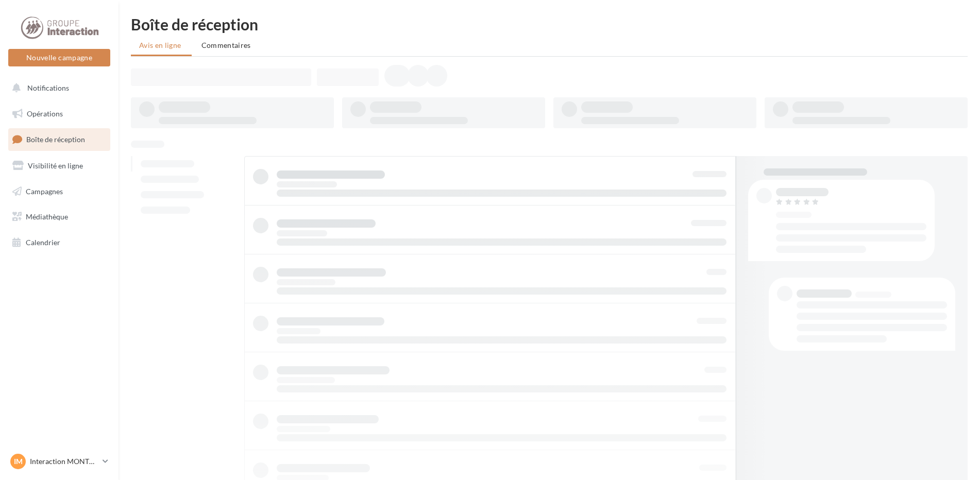  I want to click on p: Interaction MONTPELLIER, so click(64, 461).